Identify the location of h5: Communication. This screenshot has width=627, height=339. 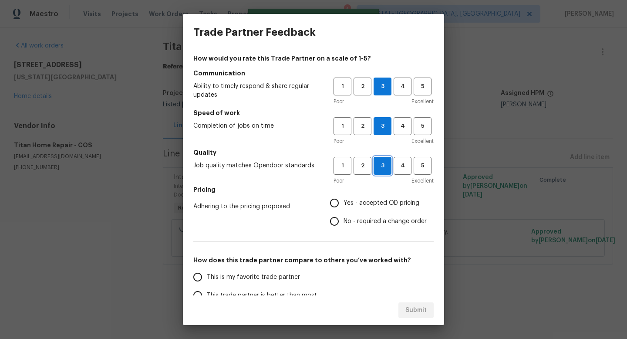
(313, 73).